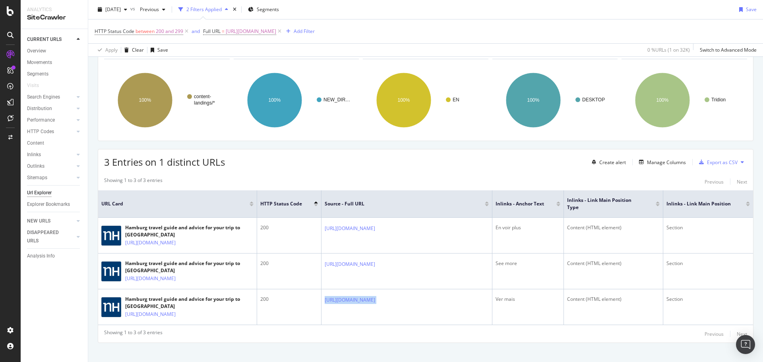  I want to click on button: Apply, so click(106, 50).